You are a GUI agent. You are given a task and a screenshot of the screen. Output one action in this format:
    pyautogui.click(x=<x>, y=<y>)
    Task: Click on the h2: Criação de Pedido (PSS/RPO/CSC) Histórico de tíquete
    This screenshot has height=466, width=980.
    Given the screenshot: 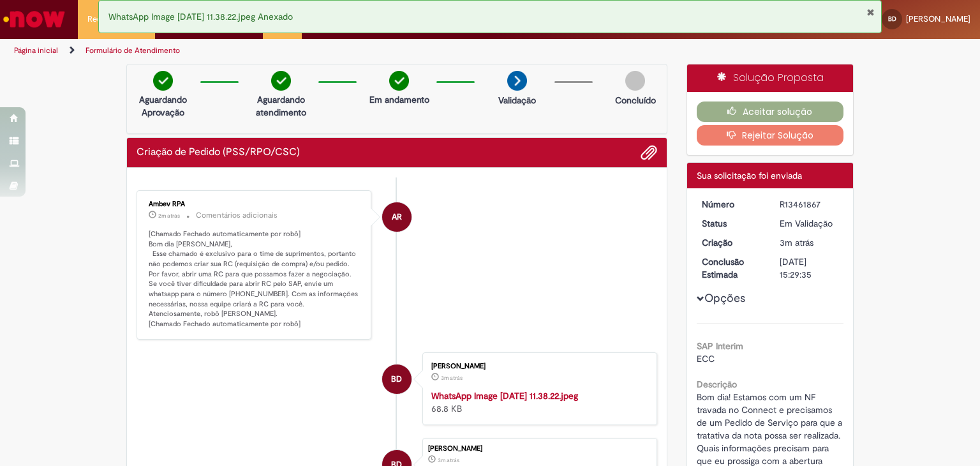 What is the action you would take?
    pyautogui.click(x=218, y=152)
    